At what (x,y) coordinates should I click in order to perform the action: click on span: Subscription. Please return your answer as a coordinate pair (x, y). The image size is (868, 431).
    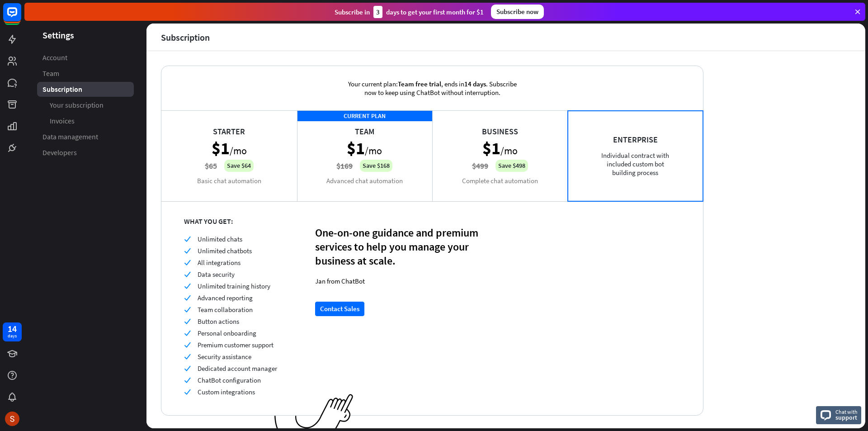
    Looking at the image, I should click on (62, 89).